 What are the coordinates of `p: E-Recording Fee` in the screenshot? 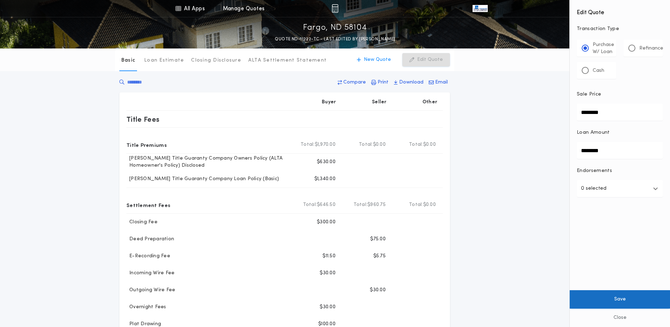 It's located at (148, 256).